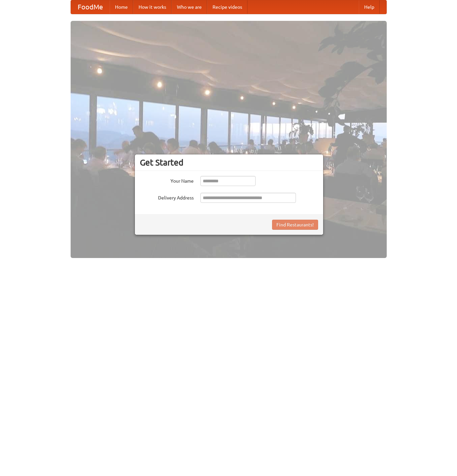 The height and width of the screenshot is (476, 457). Describe the element at coordinates (153, 7) in the screenshot. I see `a: How it works` at that location.